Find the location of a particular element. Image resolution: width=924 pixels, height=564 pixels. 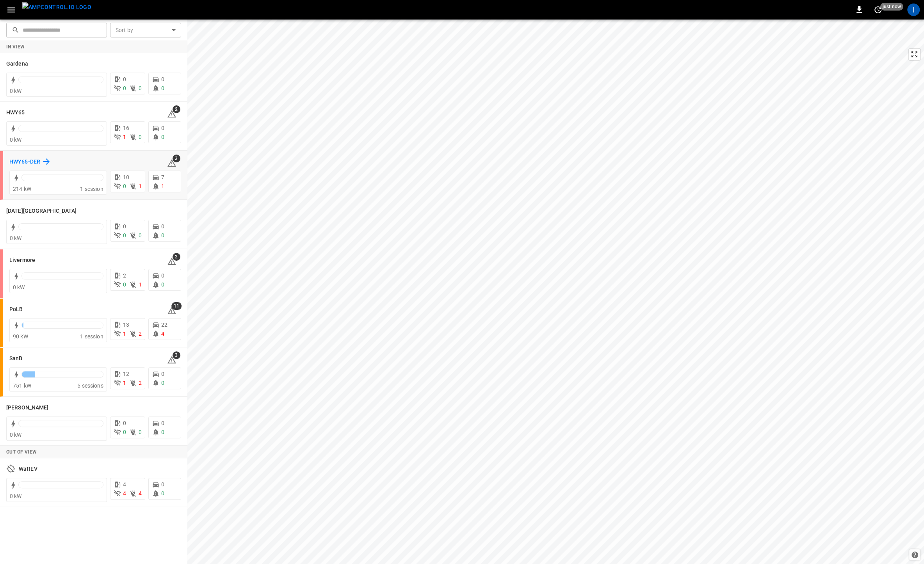

span: 90 kW is located at coordinates (21, 336).